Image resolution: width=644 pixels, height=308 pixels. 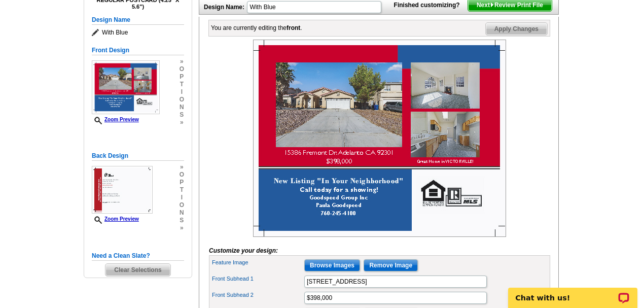 I want to click on span: With Blue, so click(x=138, y=33).